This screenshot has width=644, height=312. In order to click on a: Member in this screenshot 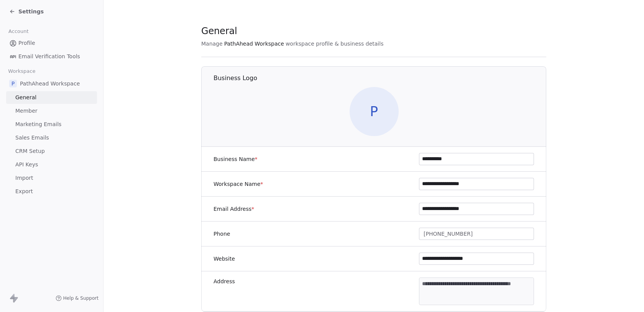, I will do `click(51, 111)`.